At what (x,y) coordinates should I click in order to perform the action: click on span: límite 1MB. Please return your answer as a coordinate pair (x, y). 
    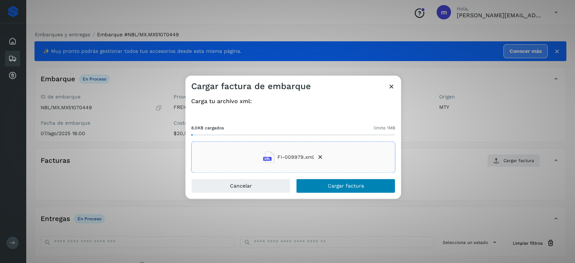
    Looking at the image, I should click on (384, 128).